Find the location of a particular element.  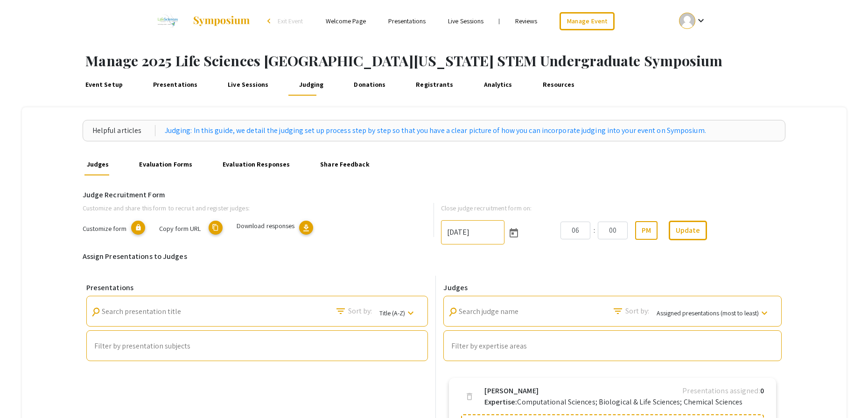

img: Symposium by ForagerOne is located at coordinates (221, 21).